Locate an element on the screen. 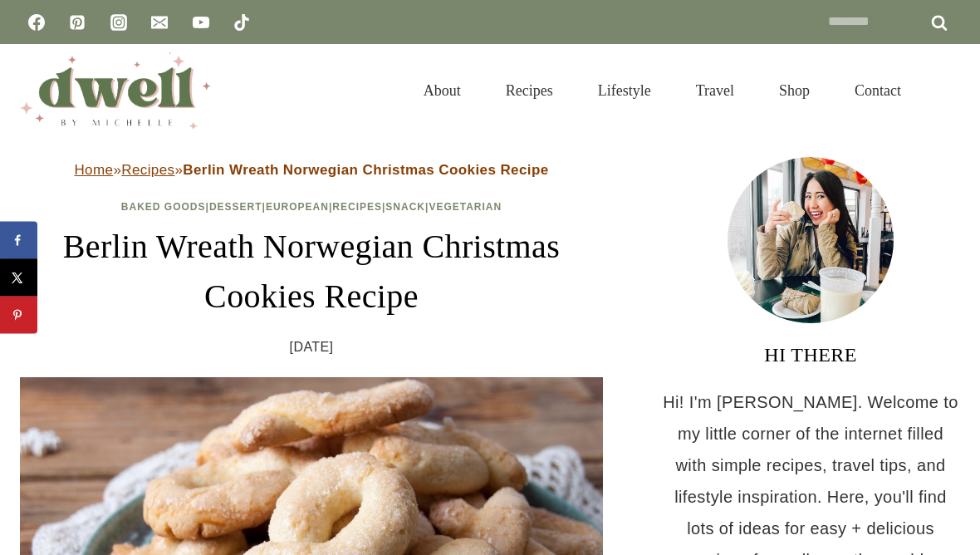 This screenshot has height=555, width=980. img: DWELL by michelle is located at coordinates (115, 91).